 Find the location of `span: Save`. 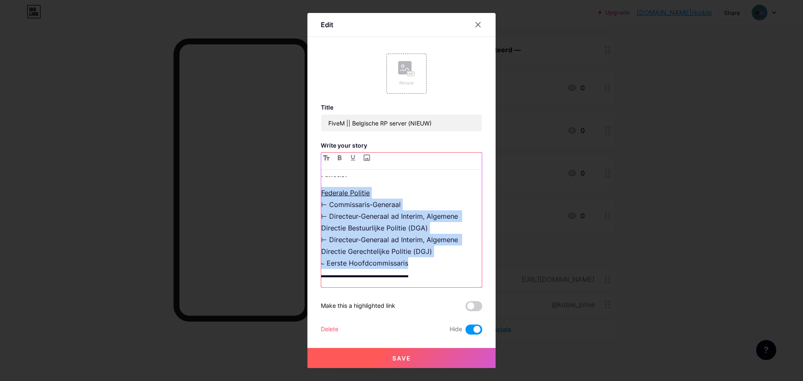

span: Save is located at coordinates (402, 358).